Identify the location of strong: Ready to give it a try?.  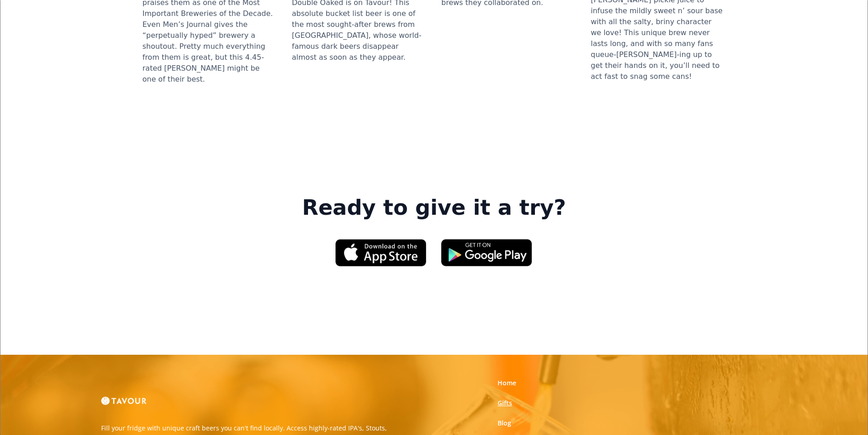
(434, 208).